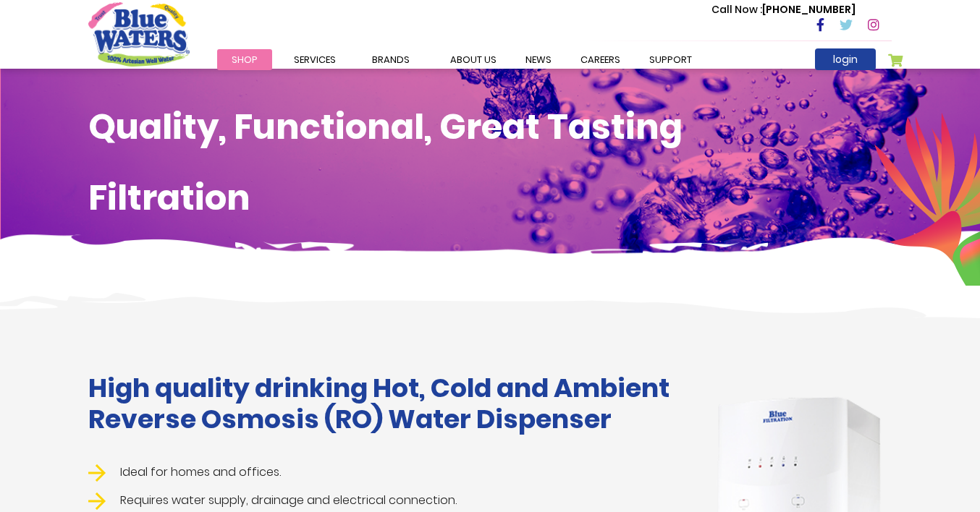 The image size is (980, 512). What do you see at coordinates (538, 60) in the screenshot?
I see `a: News` at bounding box center [538, 60].